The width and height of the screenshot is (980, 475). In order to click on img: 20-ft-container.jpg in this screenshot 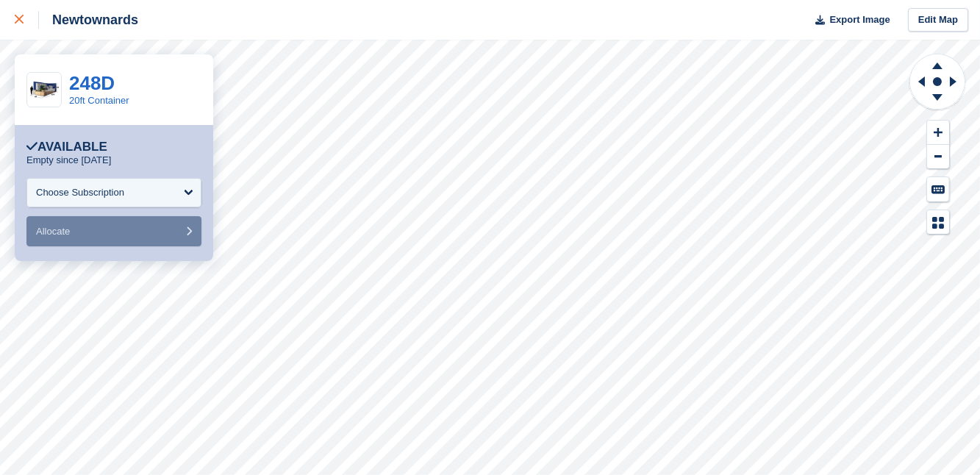, I will do `click(44, 90)`.